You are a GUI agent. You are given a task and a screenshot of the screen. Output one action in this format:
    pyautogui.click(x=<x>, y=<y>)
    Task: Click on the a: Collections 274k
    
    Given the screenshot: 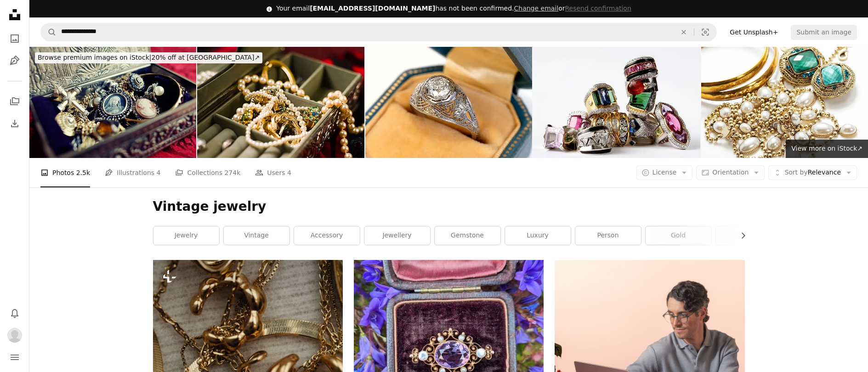 What is the action you would take?
    pyautogui.click(x=208, y=173)
    